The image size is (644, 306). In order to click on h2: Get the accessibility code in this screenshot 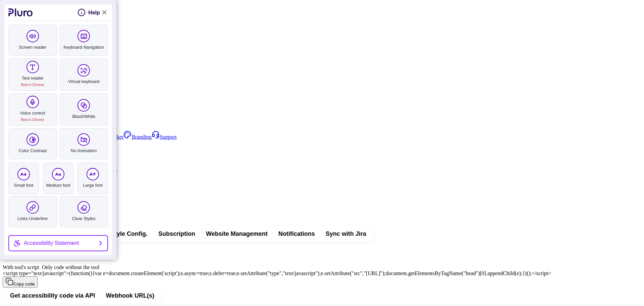, I will do `click(322, 253)`.